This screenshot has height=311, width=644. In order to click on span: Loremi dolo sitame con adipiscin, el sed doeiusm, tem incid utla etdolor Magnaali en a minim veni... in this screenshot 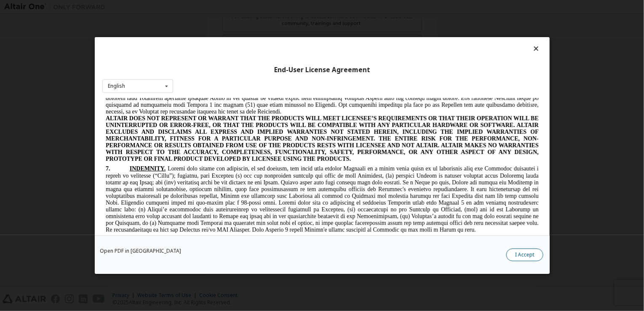, I will do `click(220, 101)`.